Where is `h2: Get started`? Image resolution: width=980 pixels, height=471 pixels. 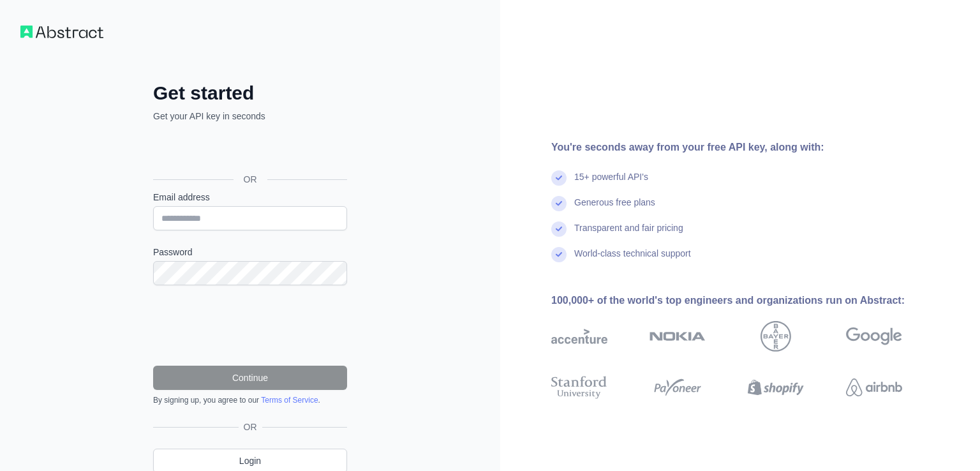 h2: Get started is located at coordinates (250, 93).